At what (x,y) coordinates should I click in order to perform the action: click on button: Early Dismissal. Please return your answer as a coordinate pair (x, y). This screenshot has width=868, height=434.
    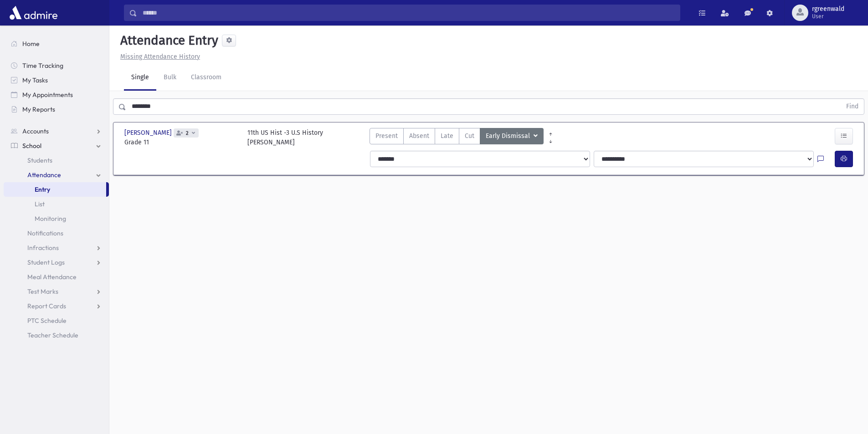
    Looking at the image, I should click on (512, 136).